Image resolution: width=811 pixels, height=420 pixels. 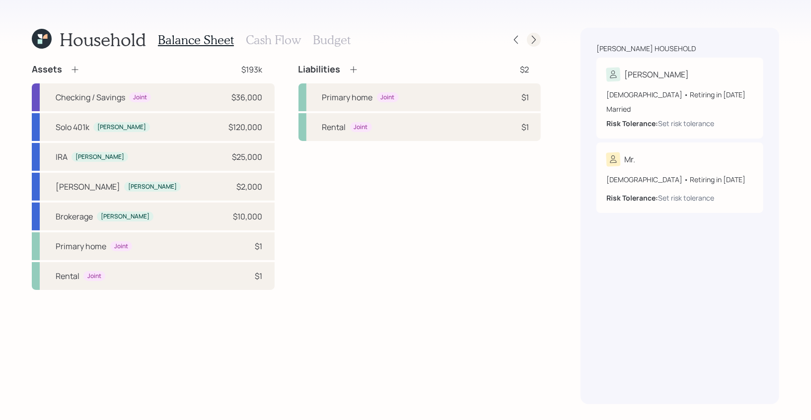 What do you see at coordinates (246, 127) in the screenshot?
I see `div: $120,000` at bounding box center [246, 127].